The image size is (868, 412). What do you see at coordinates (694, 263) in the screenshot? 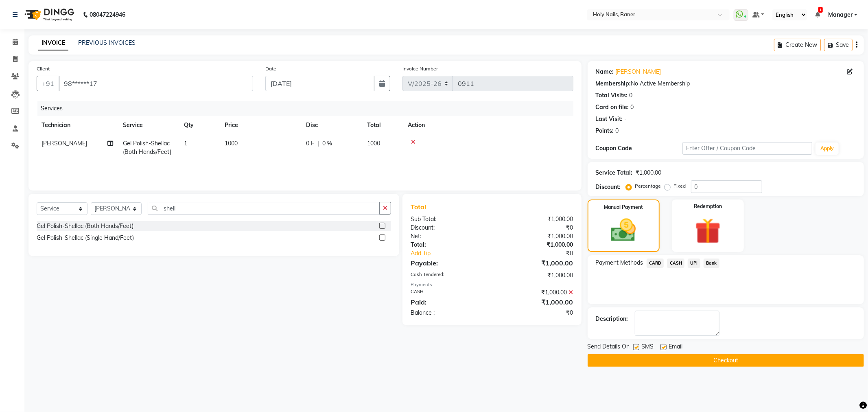
I see `span: UPI` at bounding box center [694, 263].